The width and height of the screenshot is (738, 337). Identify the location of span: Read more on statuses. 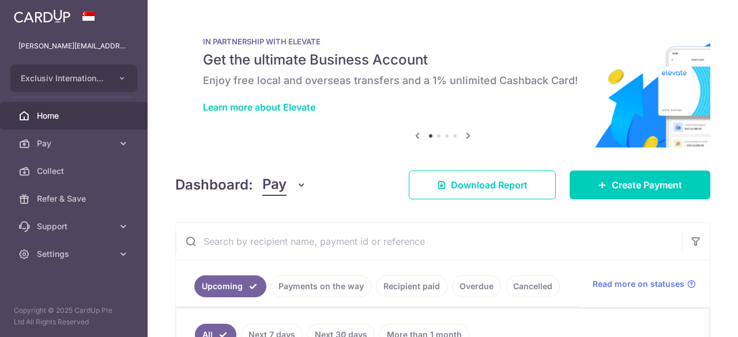
(638, 284).